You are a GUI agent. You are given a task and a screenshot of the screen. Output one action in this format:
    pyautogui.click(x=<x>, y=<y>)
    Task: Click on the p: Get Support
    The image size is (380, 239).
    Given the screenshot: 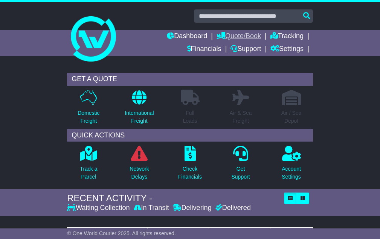 What is the action you would take?
    pyautogui.click(x=241, y=173)
    